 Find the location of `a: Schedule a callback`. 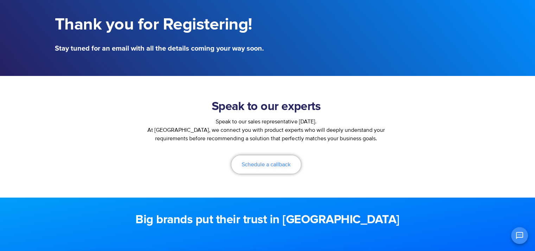

a: Schedule a callback is located at coordinates (266, 165).